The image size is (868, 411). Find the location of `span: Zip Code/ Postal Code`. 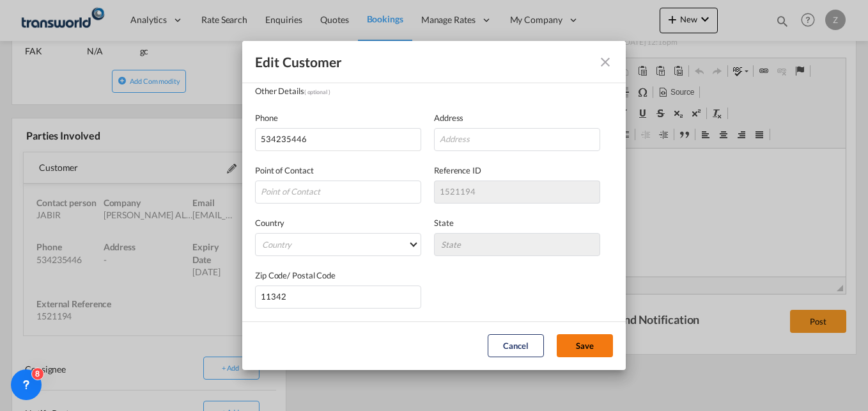

span: Zip Code/ Postal Code is located at coordinates (295, 275).